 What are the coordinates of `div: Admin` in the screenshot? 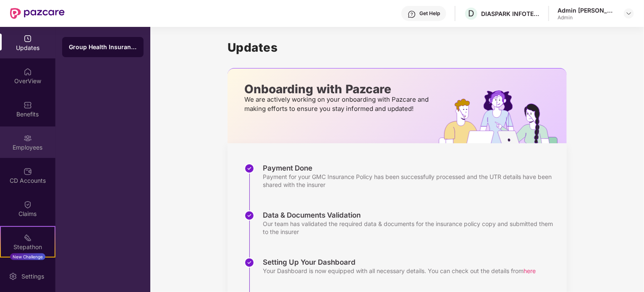 It's located at (587, 18).